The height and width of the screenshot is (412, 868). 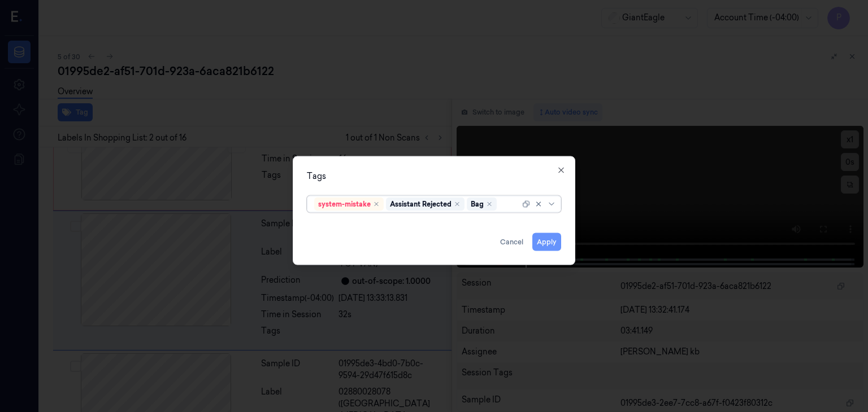 What do you see at coordinates (434, 176) in the screenshot?
I see `div: Tags` at bounding box center [434, 176].